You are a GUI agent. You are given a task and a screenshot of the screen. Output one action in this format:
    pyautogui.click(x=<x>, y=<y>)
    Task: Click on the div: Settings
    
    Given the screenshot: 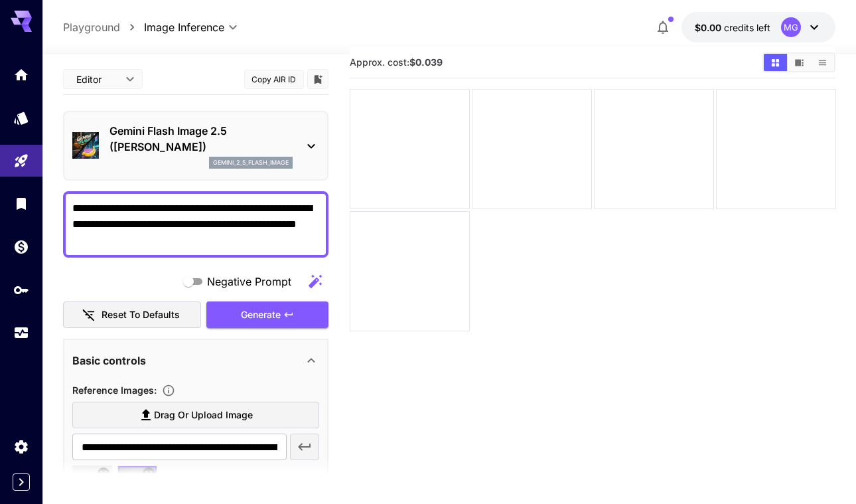 What is the action you would take?
    pyautogui.click(x=21, y=447)
    